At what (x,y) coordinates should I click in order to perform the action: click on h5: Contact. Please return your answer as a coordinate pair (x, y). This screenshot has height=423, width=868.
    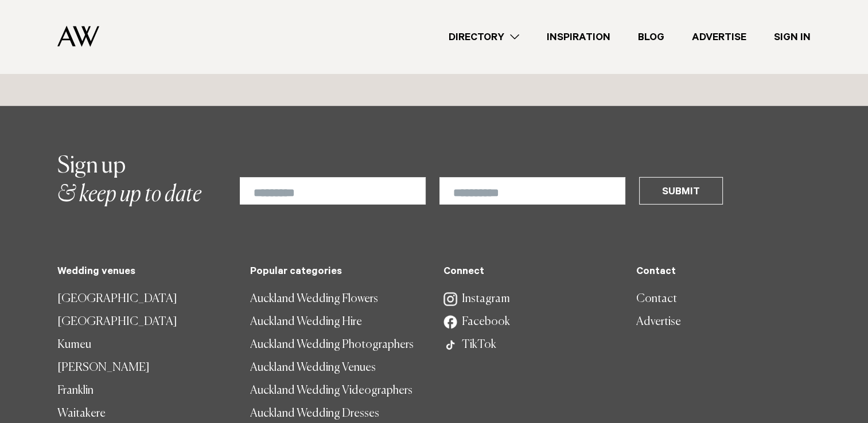
    Looking at the image, I should click on (724, 273).